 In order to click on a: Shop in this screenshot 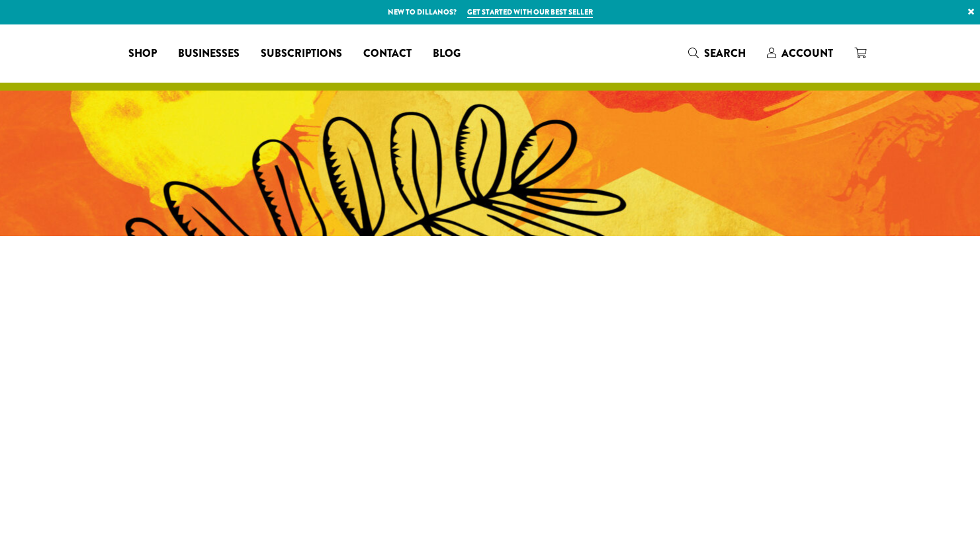, I will do `click(143, 53)`.